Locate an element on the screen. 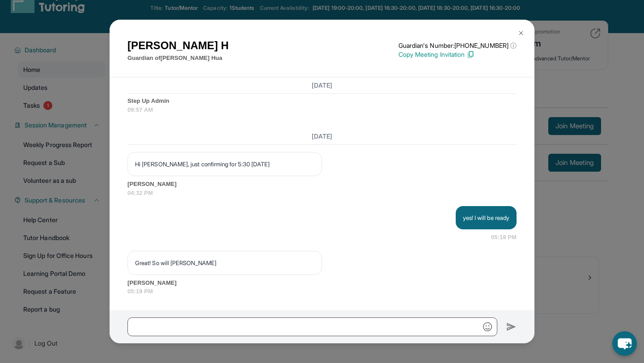 The height and width of the screenshot is (363, 644). span: 09:57 AM is located at coordinates (322, 110).